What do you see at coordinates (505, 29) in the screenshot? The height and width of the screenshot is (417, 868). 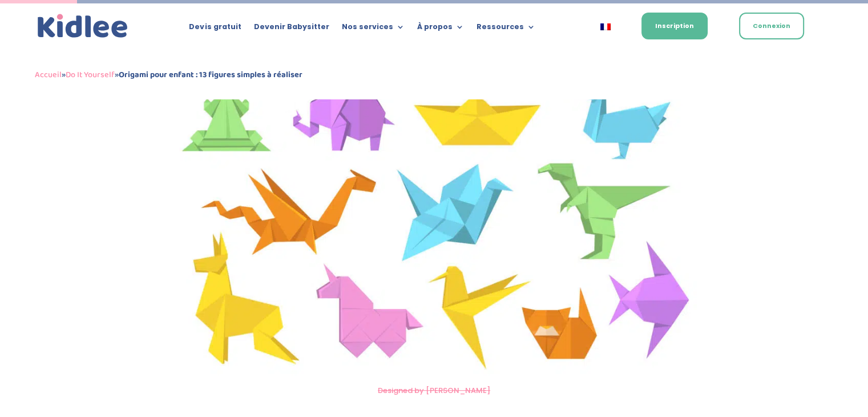 I see `a: Ressources` at bounding box center [505, 29].